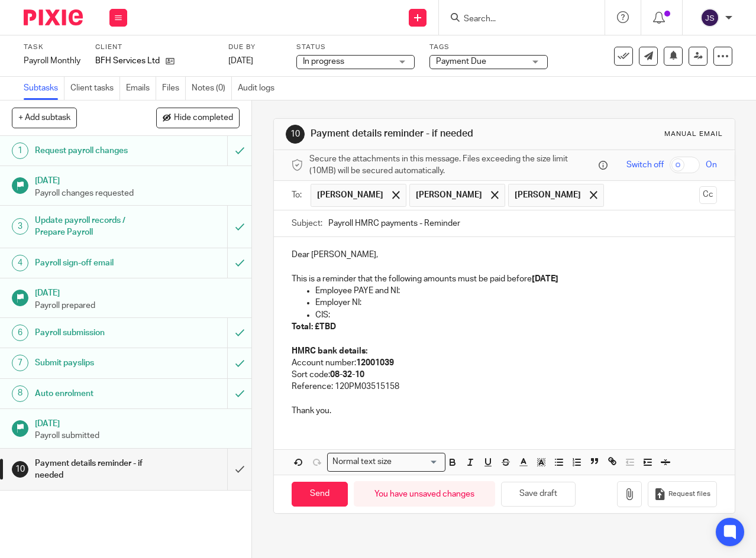 The height and width of the screenshot is (558, 756). Describe the element at coordinates (314, 327) in the screenshot. I see `strong: Total: £TBD` at that location.